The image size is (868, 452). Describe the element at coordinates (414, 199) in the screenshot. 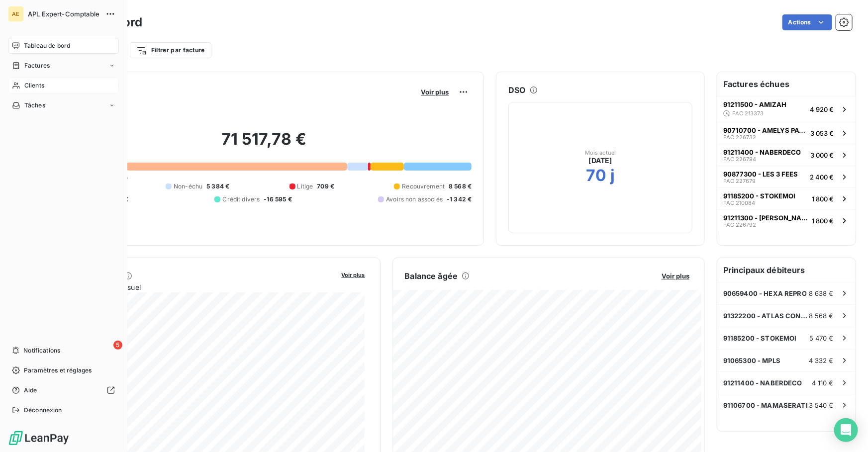

I see `span: Avoirs non associés` at that location.